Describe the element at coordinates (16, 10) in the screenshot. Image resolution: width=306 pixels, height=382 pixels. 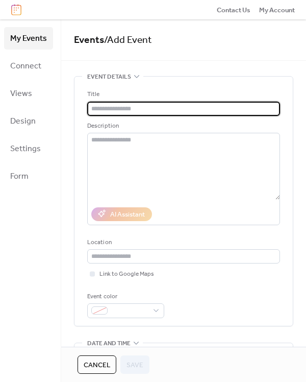
I see `img: logo` at that location.